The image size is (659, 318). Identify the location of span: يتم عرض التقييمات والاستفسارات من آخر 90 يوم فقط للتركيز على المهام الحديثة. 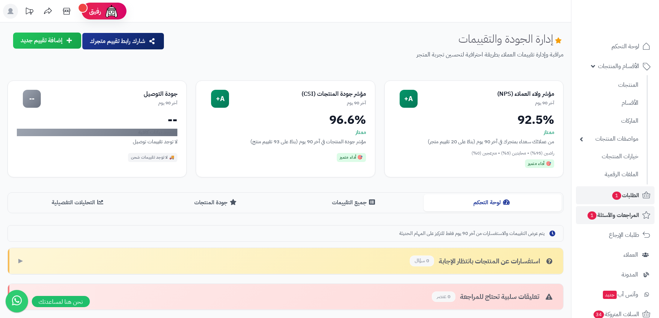
(472, 233).